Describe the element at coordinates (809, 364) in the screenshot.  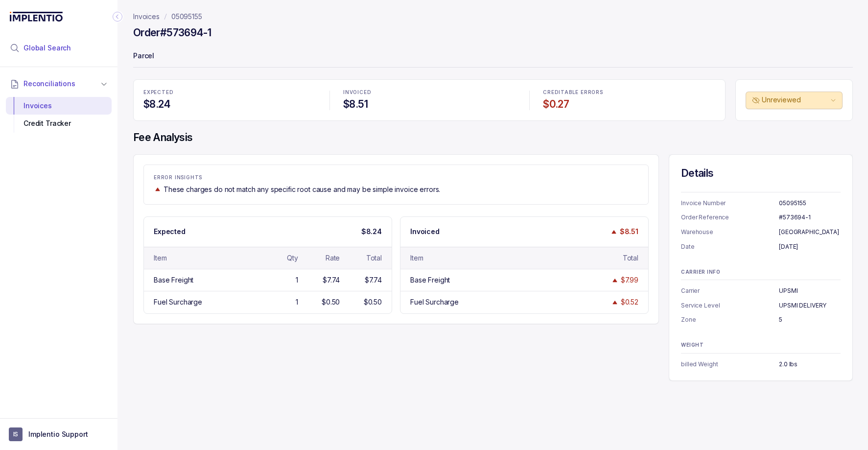
I see `p: 2.0 lbs` at that location.